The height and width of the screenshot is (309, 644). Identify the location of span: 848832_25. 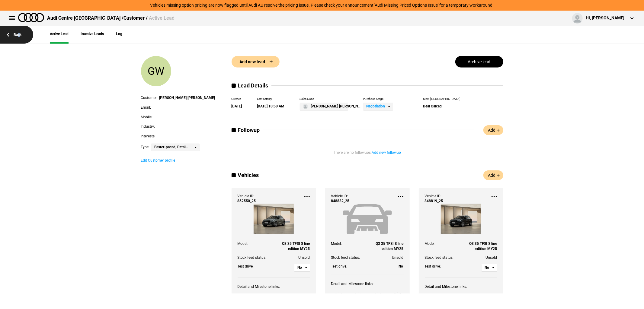
(341, 201).